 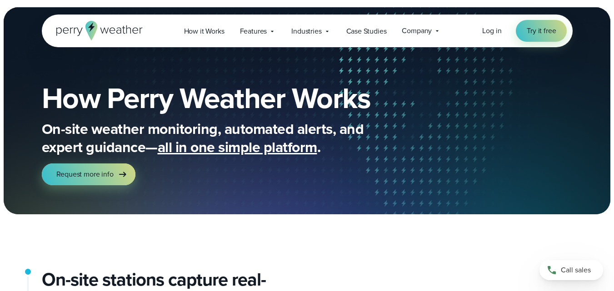 What do you see at coordinates (417, 31) in the screenshot?
I see `span: Company` at bounding box center [417, 31].